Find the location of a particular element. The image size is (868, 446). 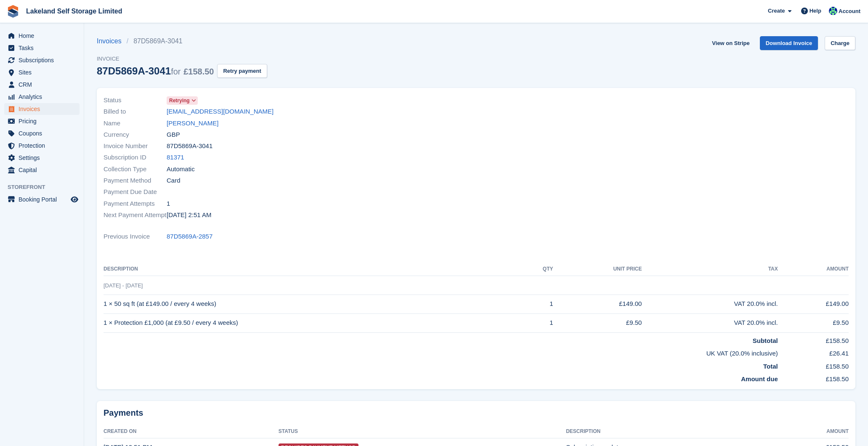

strong: Amount due is located at coordinates (760, 378).